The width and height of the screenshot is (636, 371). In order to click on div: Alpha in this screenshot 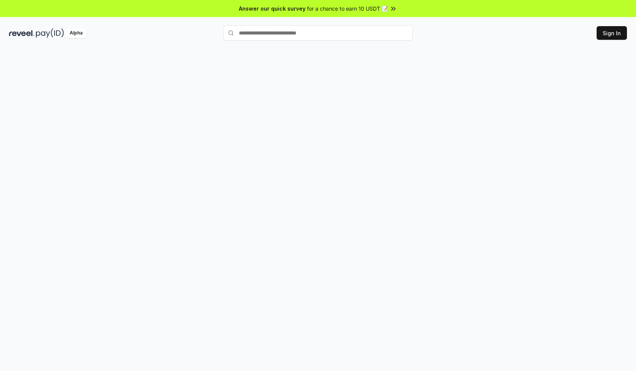, I will do `click(76, 33)`.